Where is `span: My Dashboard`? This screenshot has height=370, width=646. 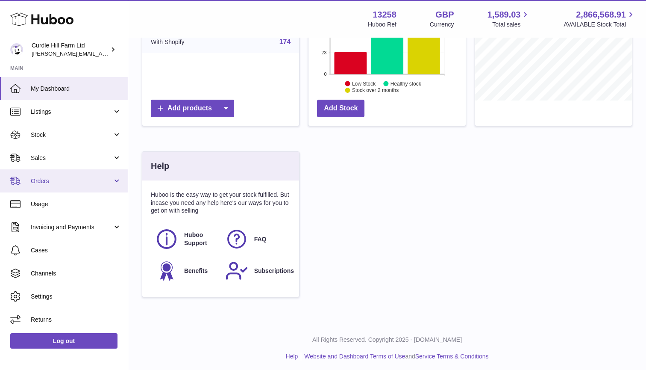 span: My Dashboard is located at coordinates (76, 88).